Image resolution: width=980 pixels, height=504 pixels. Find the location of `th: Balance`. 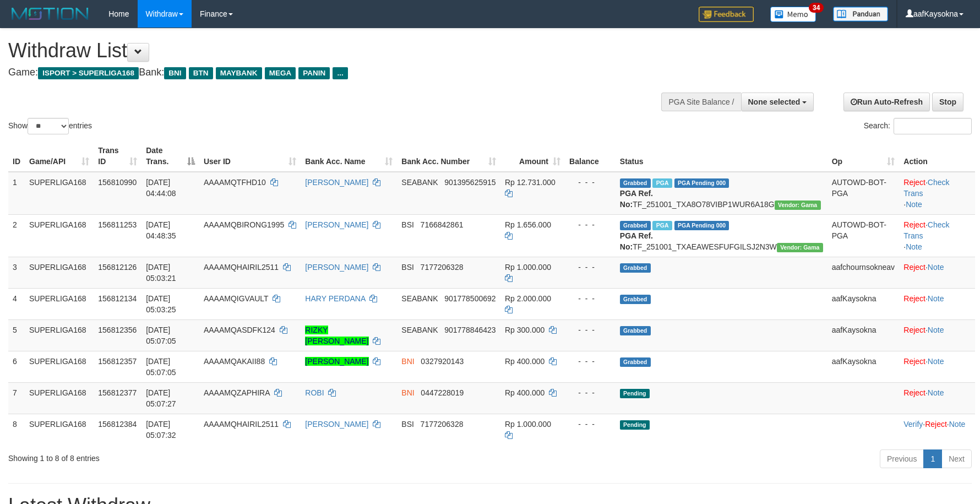

th: Balance is located at coordinates (590, 156).